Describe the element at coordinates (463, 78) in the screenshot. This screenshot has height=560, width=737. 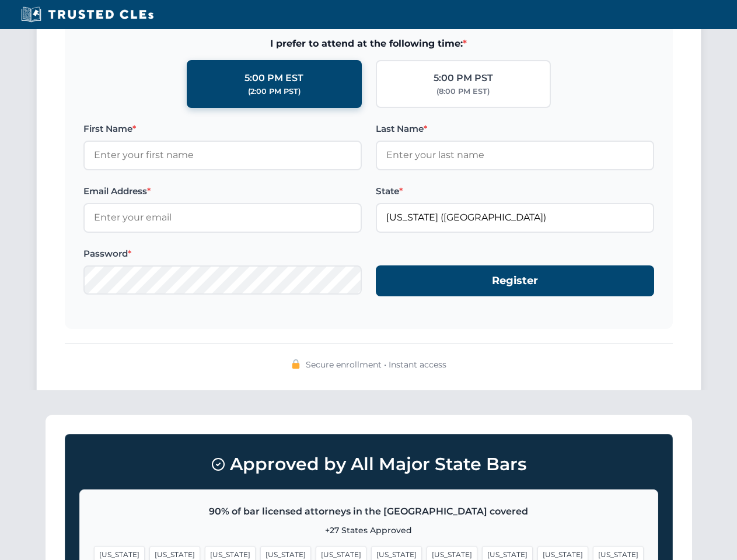
I see `div: 5:00 PM PST` at that location.